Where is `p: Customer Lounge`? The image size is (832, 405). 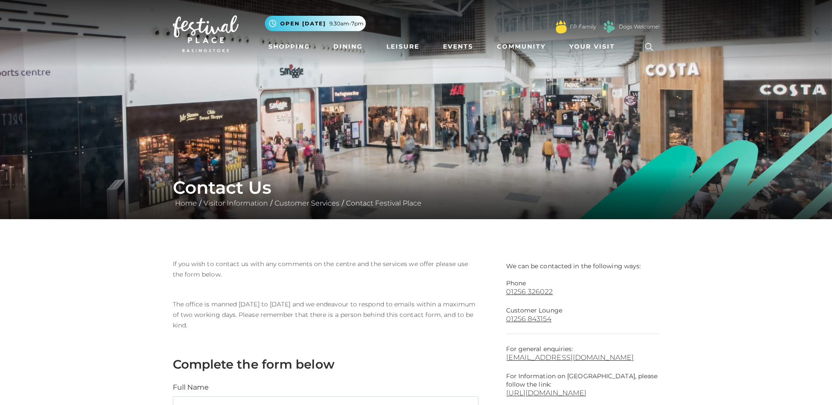 p: Customer Lounge is located at coordinates (583, 311).